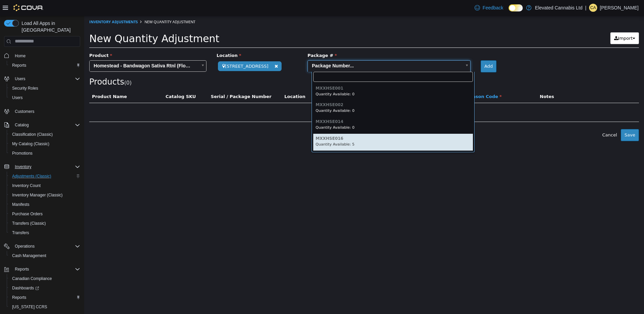  What do you see at coordinates (25, 88) in the screenshot?
I see `a: Security Roles` at bounding box center [25, 88].